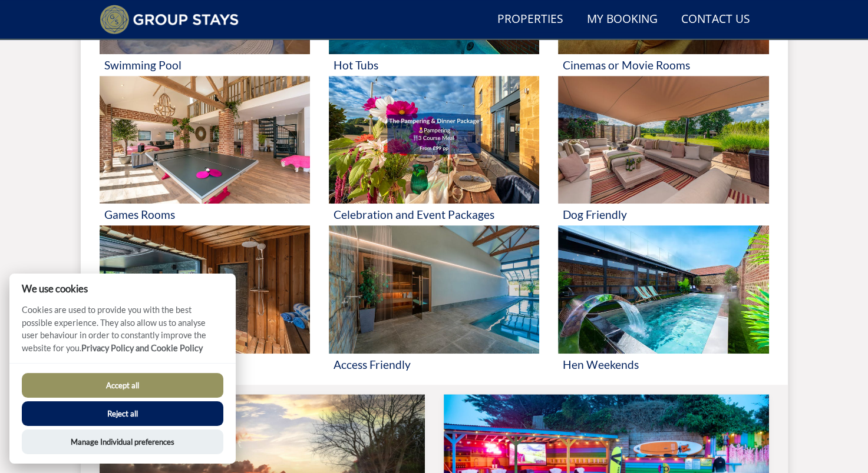 Image resolution: width=868 pixels, height=473 pixels. Describe the element at coordinates (663, 64) in the screenshot. I see `h3: Cinemas or Movie Rooms` at that location.